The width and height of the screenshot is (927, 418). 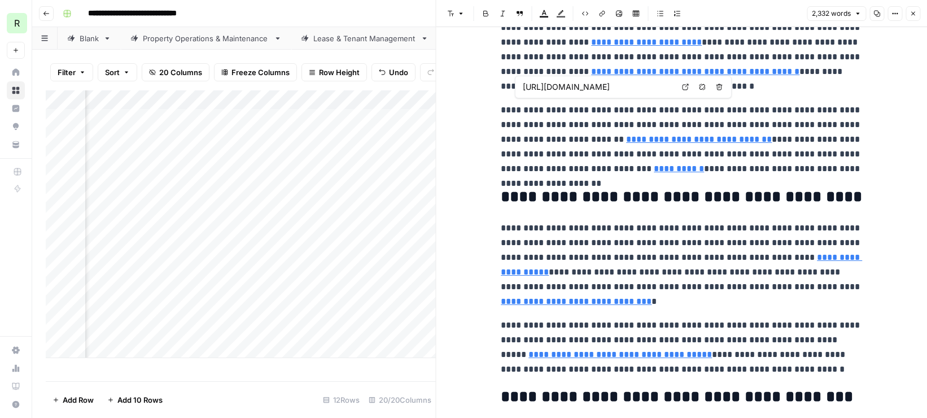 I want to click on a: Browse, so click(x=16, y=90).